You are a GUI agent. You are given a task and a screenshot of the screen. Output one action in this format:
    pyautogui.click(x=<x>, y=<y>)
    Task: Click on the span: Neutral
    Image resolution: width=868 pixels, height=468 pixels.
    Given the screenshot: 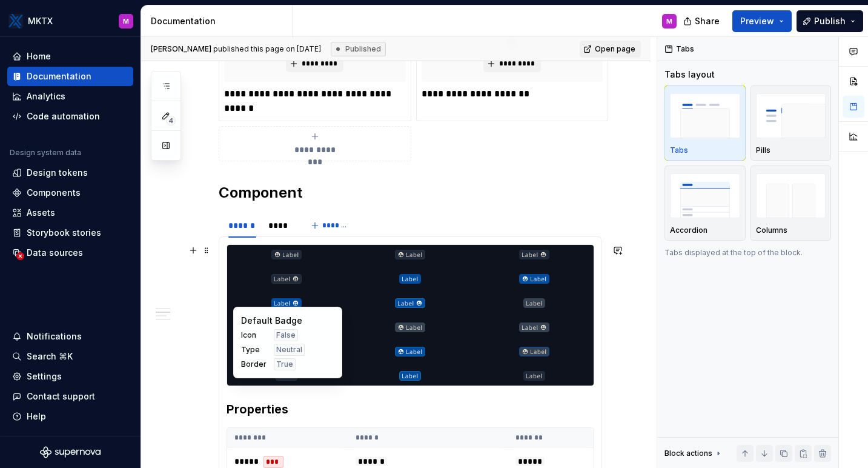 What is the action you would take?
    pyautogui.click(x=289, y=350)
    